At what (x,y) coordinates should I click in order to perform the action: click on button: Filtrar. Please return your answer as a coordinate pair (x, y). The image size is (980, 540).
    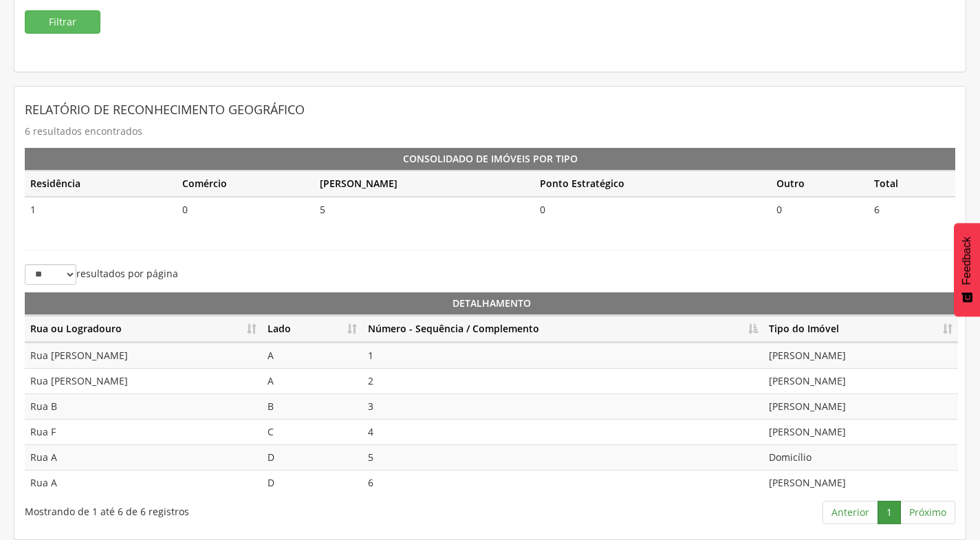
    Looking at the image, I should click on (63, 22).